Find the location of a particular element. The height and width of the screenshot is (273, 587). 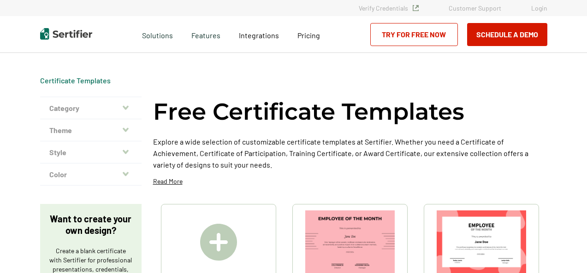

button: Theme is located at coordinates (91, 130).